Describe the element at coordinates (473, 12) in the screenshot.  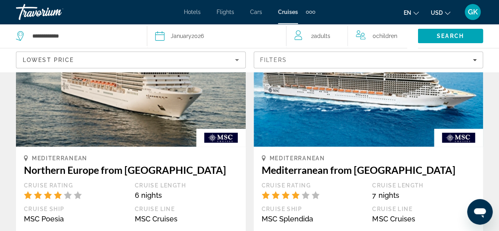
I see `span: GK` at that location.